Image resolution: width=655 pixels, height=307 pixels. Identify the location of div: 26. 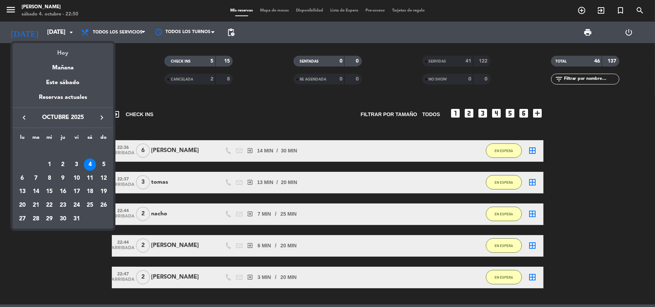
(104, 205).